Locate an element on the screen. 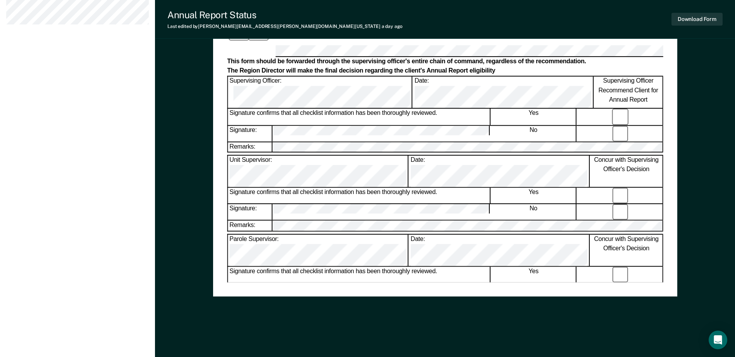 The image size is (735, 357). span: a day ago is located at coordinates (392, 26).